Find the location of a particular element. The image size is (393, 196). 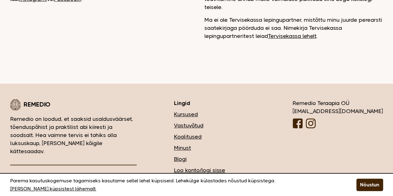

div: Remedio is located at coordinates (73, 105).